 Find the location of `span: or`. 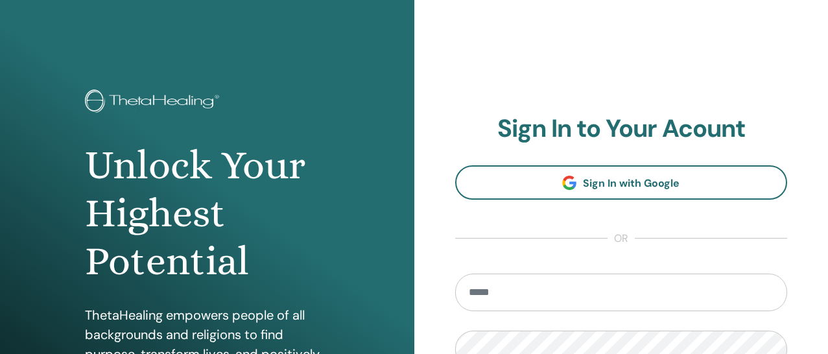

span: or is located at coordinates (622, 239).